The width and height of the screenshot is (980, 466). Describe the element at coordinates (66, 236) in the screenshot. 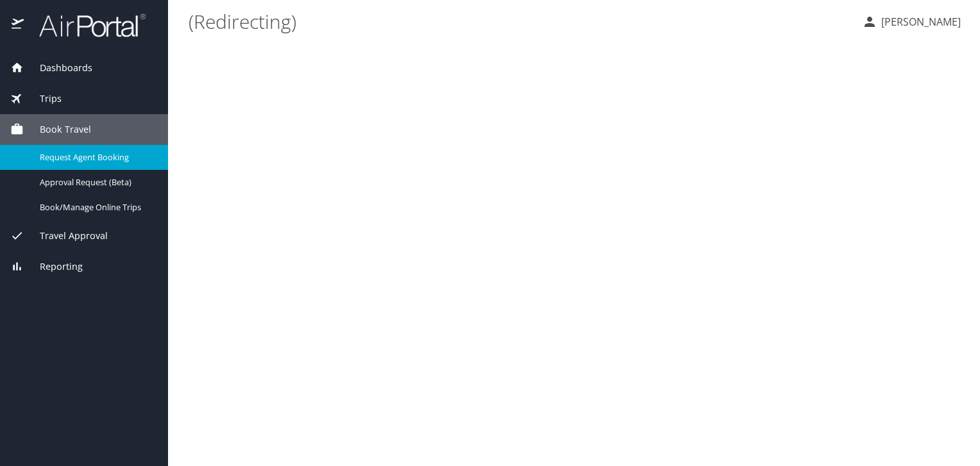

I see `span: Travel Approval` at that location.